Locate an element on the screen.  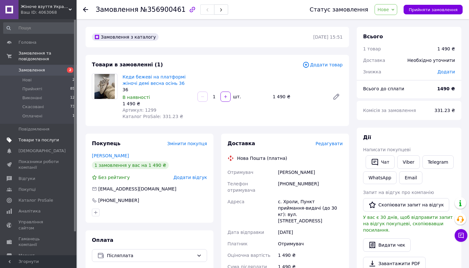
span: Всього до сплати is located at coordinates (384, 89).